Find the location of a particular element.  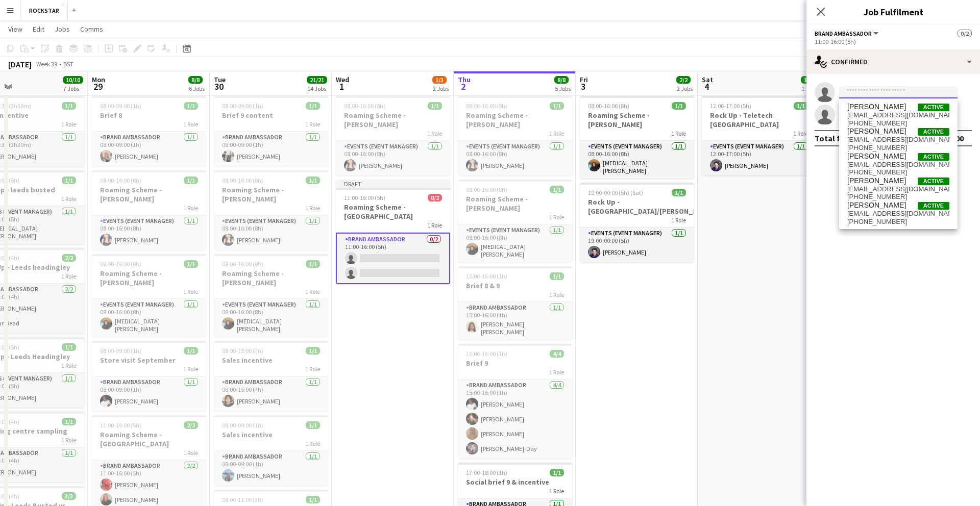

span: Tue is located at coordinates (220, 79).